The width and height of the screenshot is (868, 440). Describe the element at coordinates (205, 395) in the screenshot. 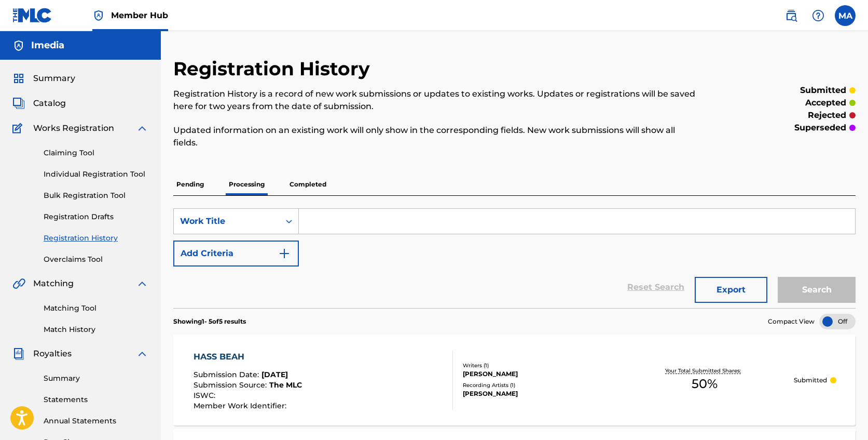

I see `span: ISWC :` at that location.